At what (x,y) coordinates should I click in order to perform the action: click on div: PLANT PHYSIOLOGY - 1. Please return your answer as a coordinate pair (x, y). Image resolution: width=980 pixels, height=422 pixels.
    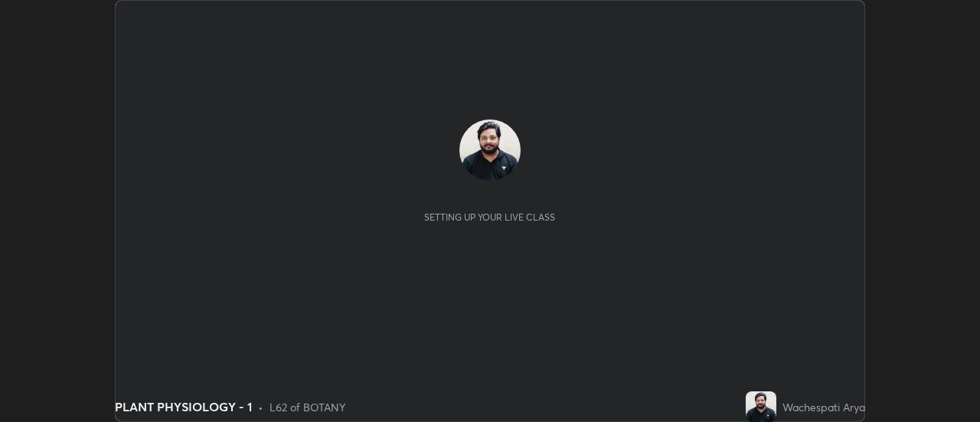
    Looking at the image, I should click on (183, 406).